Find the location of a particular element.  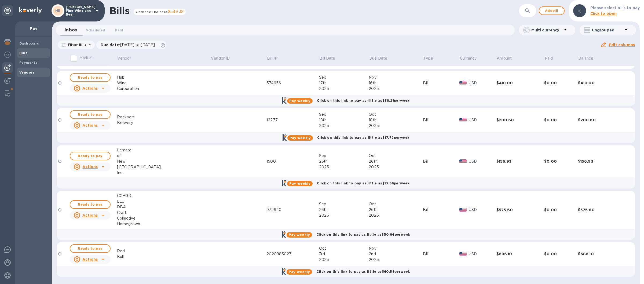

u: Actions is located at coordinates (90, 259).